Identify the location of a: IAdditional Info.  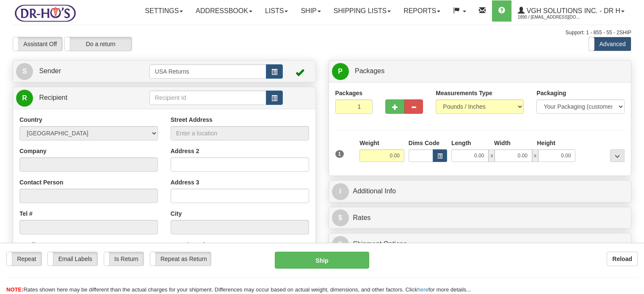
(480, 191).